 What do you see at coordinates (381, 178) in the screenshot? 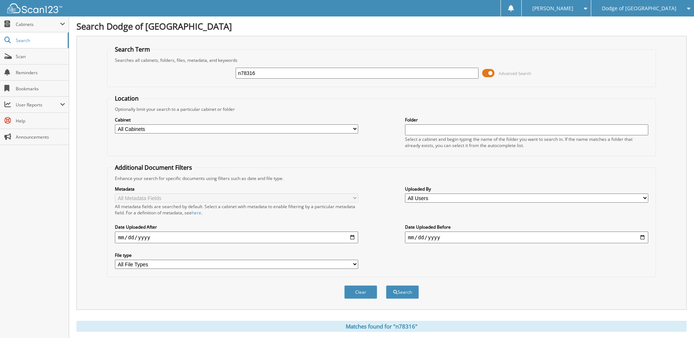
I see `div: Enhance your search for specific documents using filters such as date and file type.` at bounding box center [381, 178].